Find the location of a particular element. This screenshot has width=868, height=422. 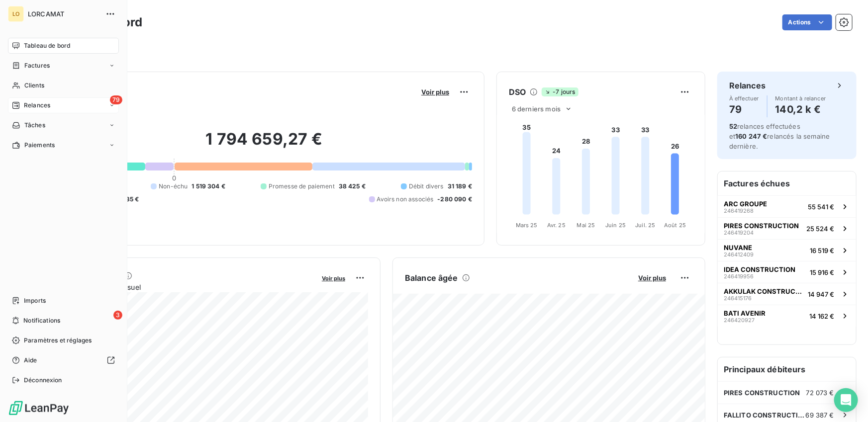

span: FALLITO CONSTRUCTIONS is located at coordinates (764, 415).